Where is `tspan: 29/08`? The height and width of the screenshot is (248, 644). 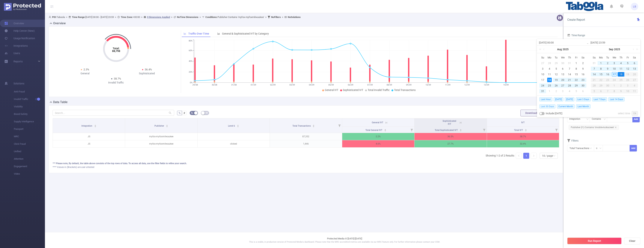 tspan: 29/08 is located at coordinates (195, 85).